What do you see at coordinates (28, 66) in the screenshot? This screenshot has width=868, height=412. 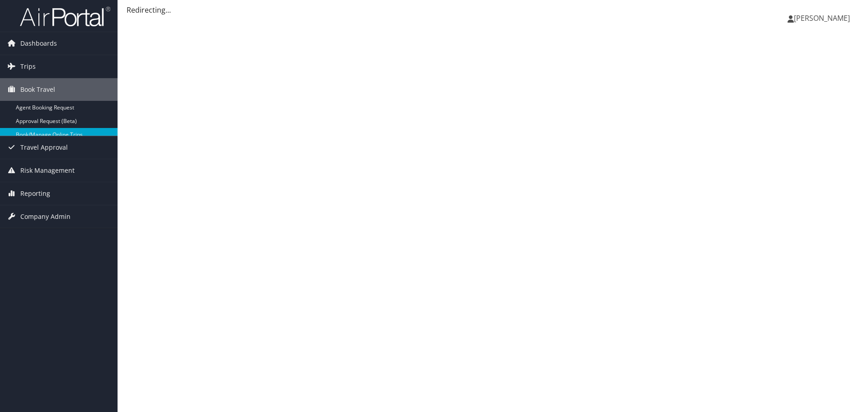 I see `span: Trips` at bounding box center [28, 66].